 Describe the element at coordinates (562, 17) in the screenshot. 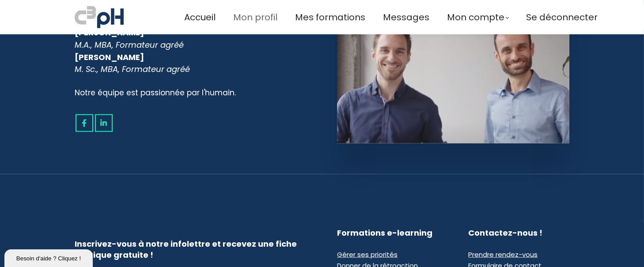

I see `a: Se déconnecter` at that location.